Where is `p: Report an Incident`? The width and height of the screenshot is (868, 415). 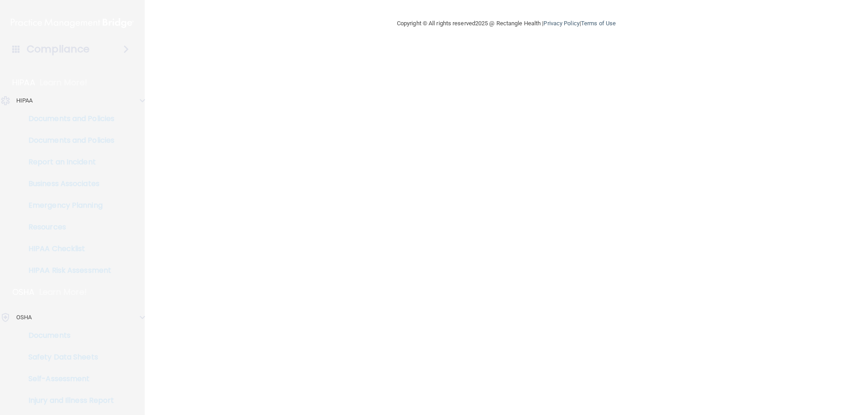 p: Report an Incident is located at coordinates (68, 162).